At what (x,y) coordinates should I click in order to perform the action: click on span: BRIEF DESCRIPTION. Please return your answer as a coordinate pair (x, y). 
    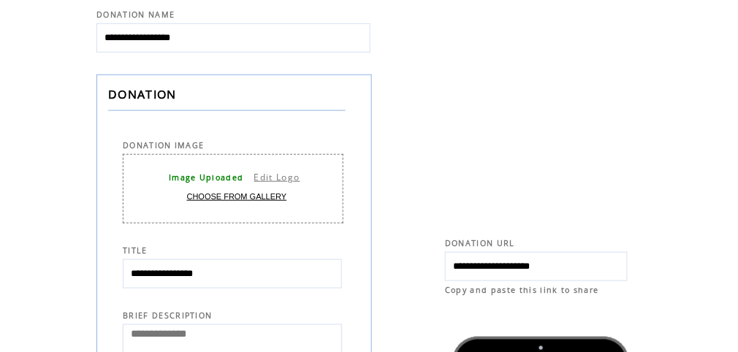
    Looking at the image, I should click on (167, 316).